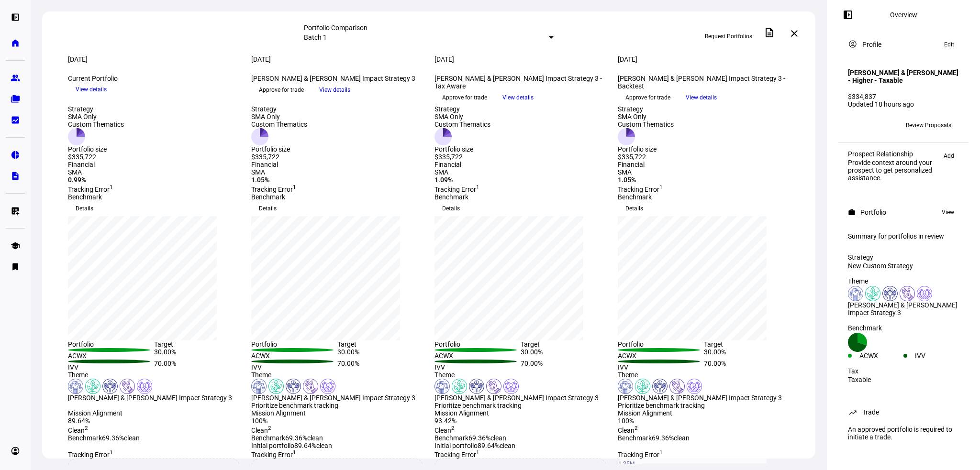 This screenshot has height=470, width=980. What do you see at coordinates (893, 154) in the screenshot?
I see `div: Prospect Relationship` at bounding box center [893, 154].